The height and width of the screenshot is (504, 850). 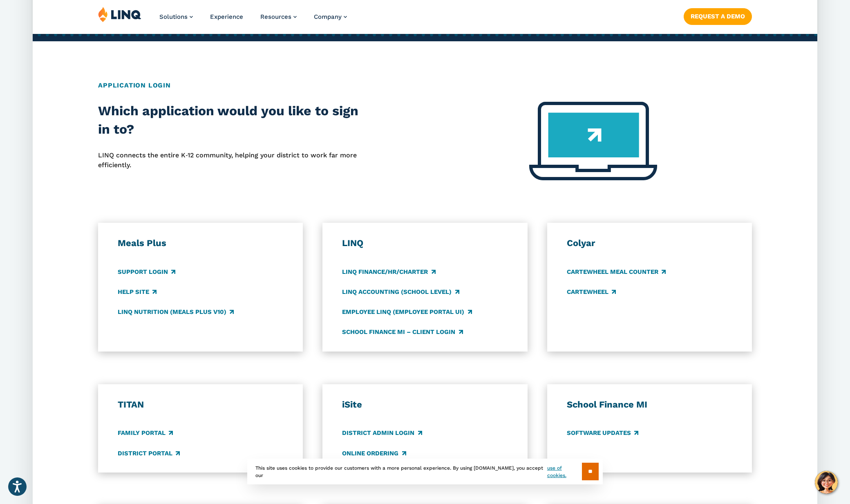 What do you see at coordinates (228, 120) in the screenshot?
I see `h2: Which application would you like to sign in to?` at bounding box center [228, 120].